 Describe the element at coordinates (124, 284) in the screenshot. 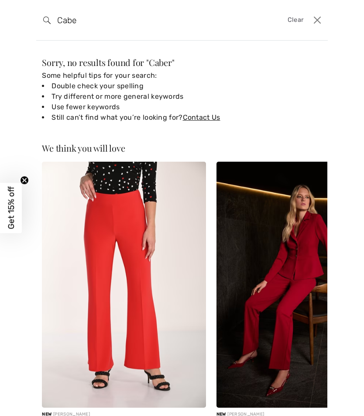

I see `a: Flare Formal Trousers Style 266029. Lust` at that location.